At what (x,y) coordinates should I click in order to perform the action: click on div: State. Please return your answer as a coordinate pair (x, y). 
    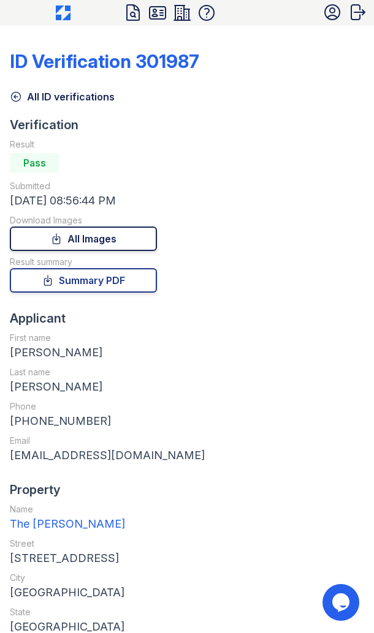
    Looking at the image, I should click on (83, 612).